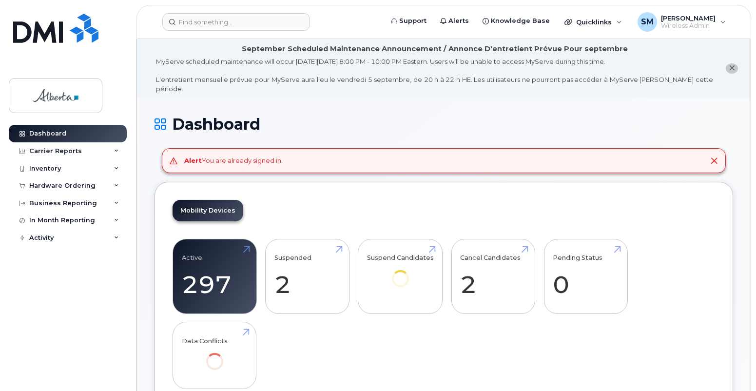  What do you see at coordinates (400, 272) in the screenshot?
I see `a: Suspend Candidates` at bounding box center [400, 272].